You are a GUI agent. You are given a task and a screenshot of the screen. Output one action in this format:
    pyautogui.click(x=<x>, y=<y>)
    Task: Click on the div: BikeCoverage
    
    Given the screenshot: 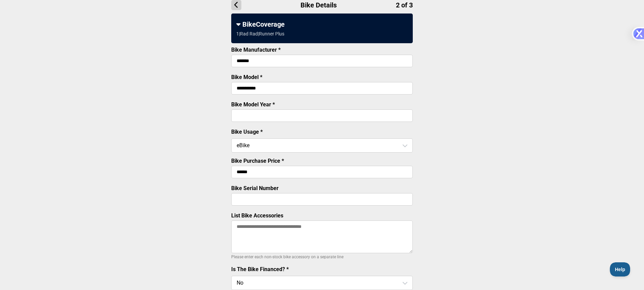 What is the action you would take?
    pyautogui.click(x=322, y=24)
    